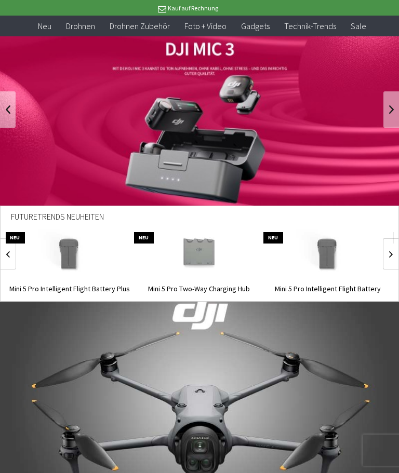 The image size is (399, 473). What do you see at coordinates (205, 26) in the screenshot?
I see `a: Foto + Video` at bounding box center [205, 26].